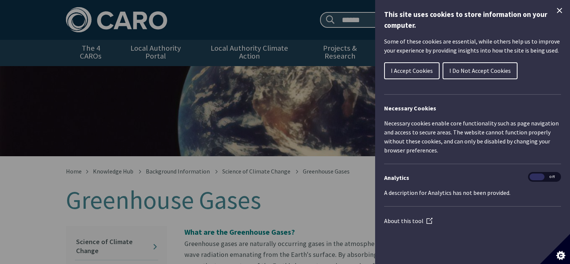  I want to click on span: On, so click(537, 177).